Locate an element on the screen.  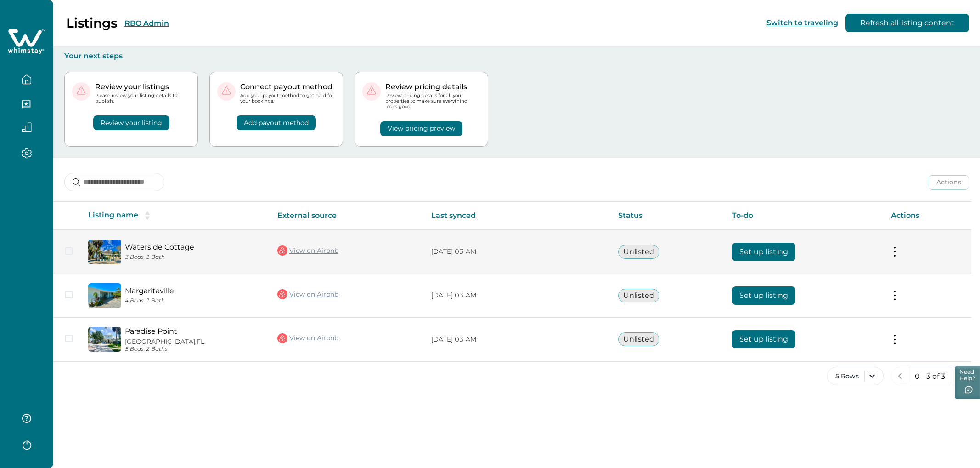
p: 5 Beds, 2 Baths is located at coordinates (194, 349).